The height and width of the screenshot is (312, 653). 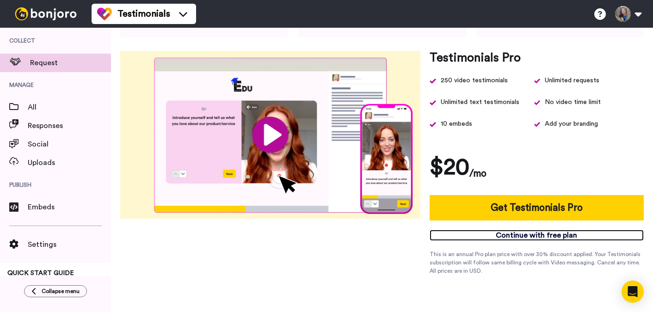 What do you see at coordinates (61, 291) in the screenshot?
I see `span: Collapse menu` at bounding box center [61, 291].